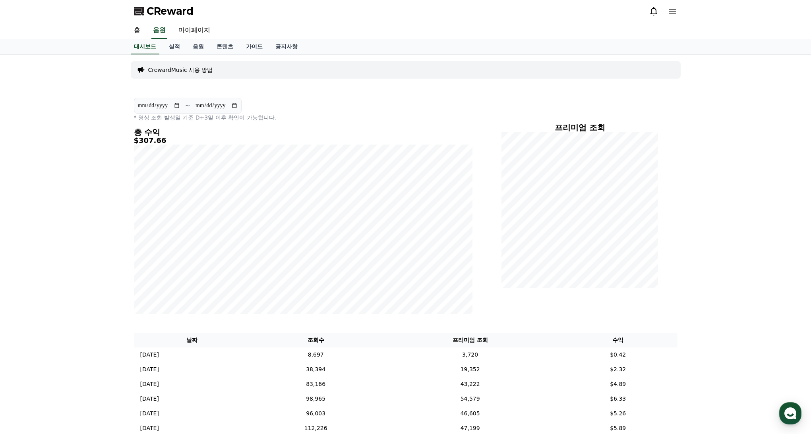  Describe the element at coordinates (316, 399) in the screenshot. I see `td: 98,965` at that location.